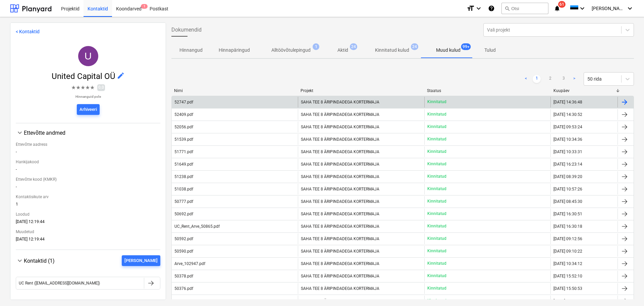 Image resolution: width=644 pixels, height=306 pixels. What do you see at coordinates (187, 30) in the screenshot?
I see `span: Dokumendid` at bounding box center [187, 30].